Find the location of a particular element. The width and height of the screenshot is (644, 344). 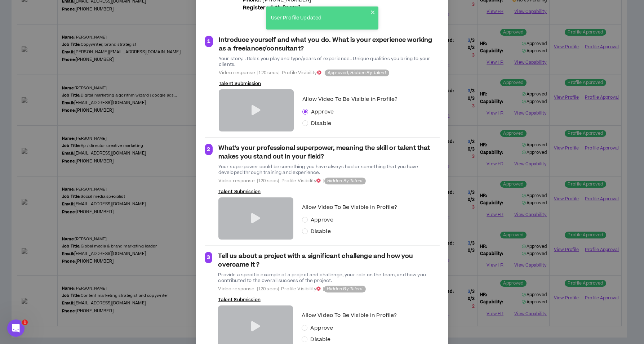

div: Provide a specific example of a project and challenge, your role on the team, and how you contrib... is located at coordinates (328, 278).